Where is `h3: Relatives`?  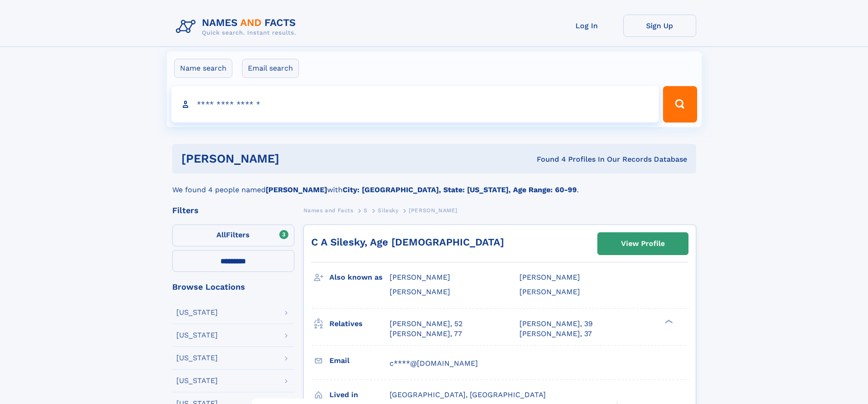
h3: Relatives is located at coordinates (359, 324).